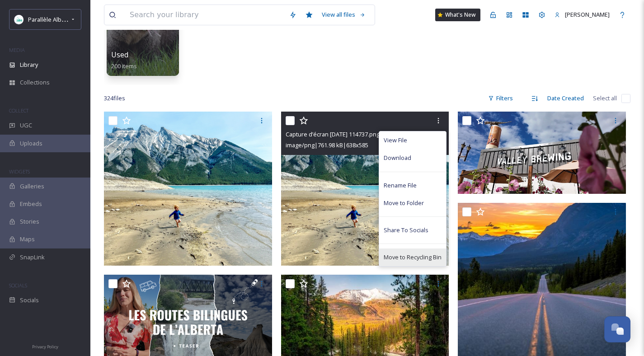 This screenshot has width=644, height=356. What do you see at coordinates (17, 50) in the screenshot?
I see `span: MEDIA` at bounding box center [17, 50].